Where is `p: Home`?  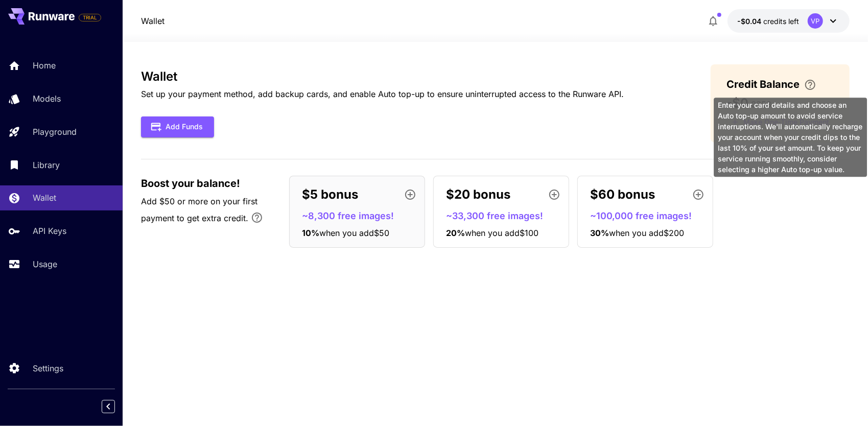 p: Home is located at coordinates (44, 65).